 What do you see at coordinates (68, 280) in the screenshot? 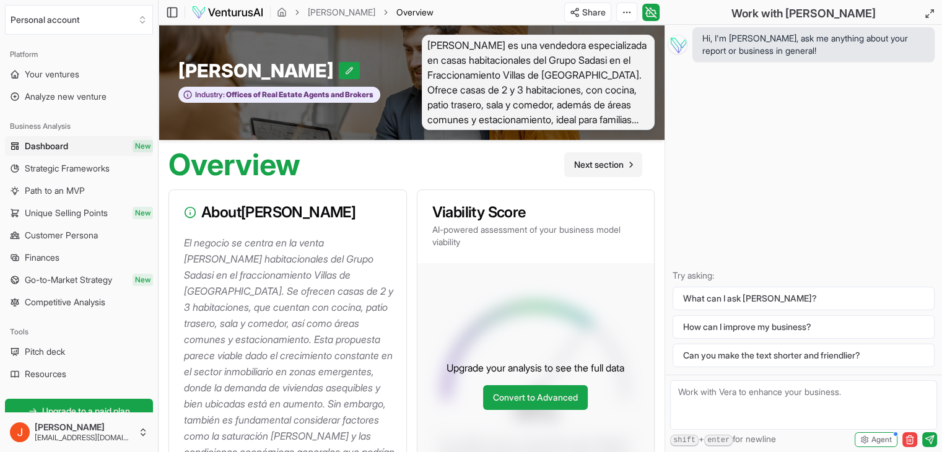
I see `span: Go-to-Market Strategy` at bounding box center [68, 280].